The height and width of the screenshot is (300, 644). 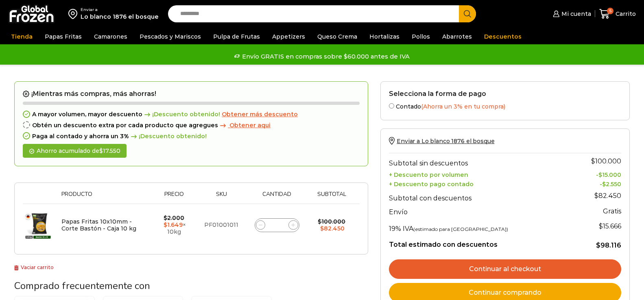 I want to click on th: + Descuento por volumen, so click(x=479, y=174).